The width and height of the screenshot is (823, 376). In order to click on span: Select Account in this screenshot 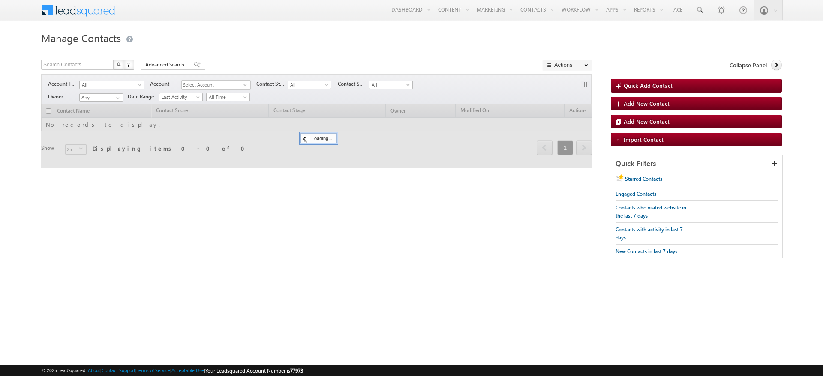, I will do `click(213, 85)`.